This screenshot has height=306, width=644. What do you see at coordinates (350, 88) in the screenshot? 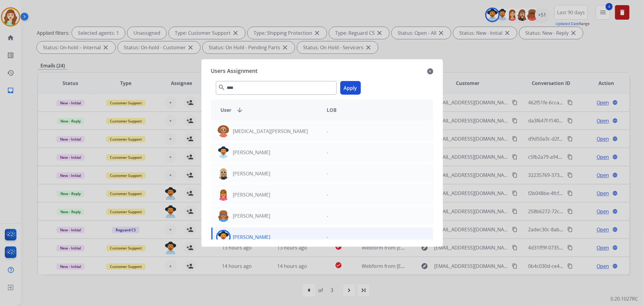
I see `button: Apply` at bounding box center [350, 88].